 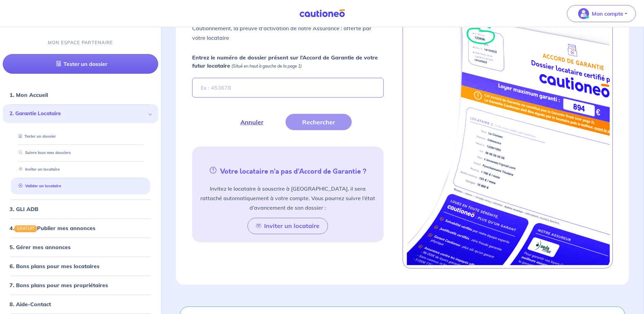 What do you see at coordinates (52, 228) in the screenshot?
I see `a: 4.GRATUITPublier mes annonces` at bounding box center [52, 228].